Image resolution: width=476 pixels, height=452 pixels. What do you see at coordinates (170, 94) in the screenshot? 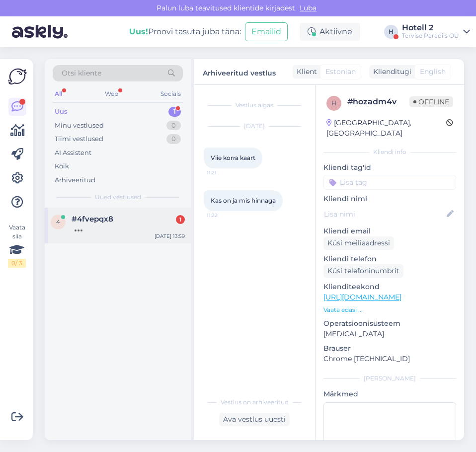
I see `div: Socials` at bounding box center [170, 94].